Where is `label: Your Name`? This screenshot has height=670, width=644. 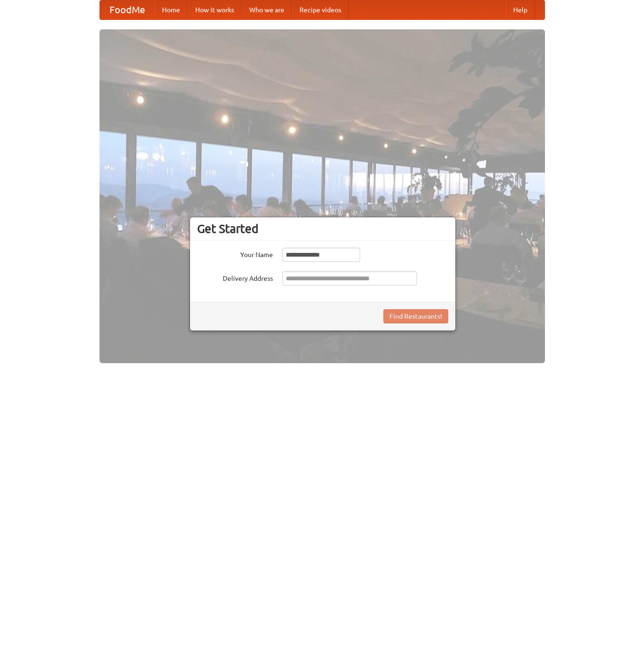
label: Your Name is located at coordinates (235, 253).